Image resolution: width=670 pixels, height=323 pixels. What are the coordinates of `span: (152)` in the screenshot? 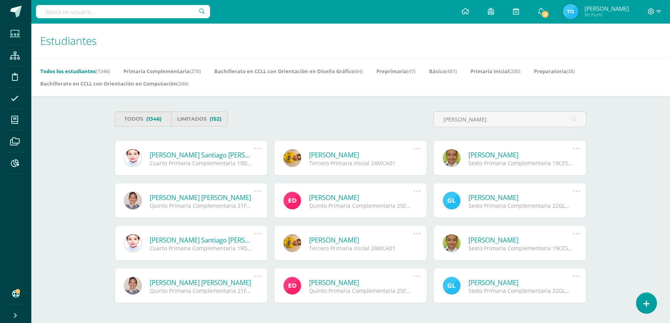 It's located at (215, 119).